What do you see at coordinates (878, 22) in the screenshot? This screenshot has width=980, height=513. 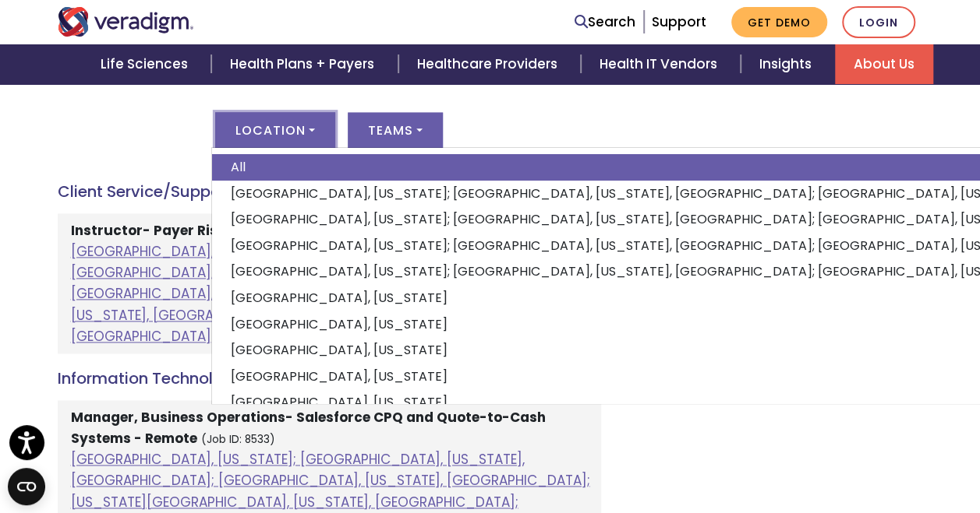 I see `a: Login` at bounding box center [878, 22].